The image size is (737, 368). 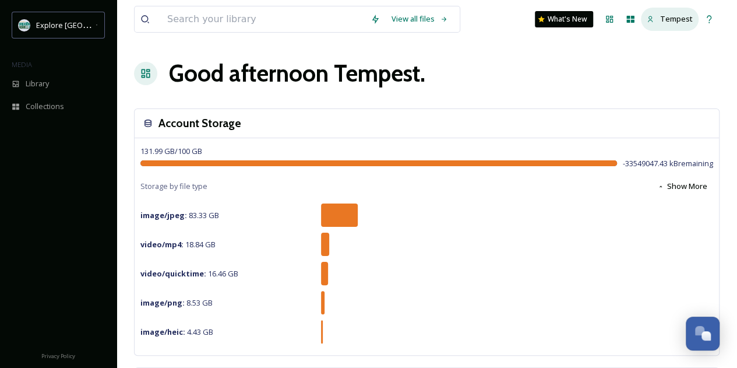 What do you see at coordinates (24, 25) in the screenshot?
I see `img: 67e7af72-b6c8-455a-acf8-98e6fe1b68aa.avif` at bounding box center [24, 25].